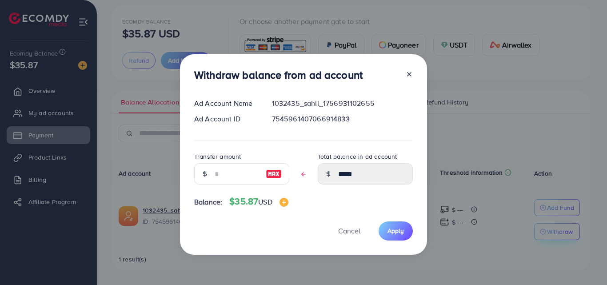 This screenshot has height=285, width=607. Describe the element at coordinates (395, 231) in the screenshot. I see `span: Apply` at that location.